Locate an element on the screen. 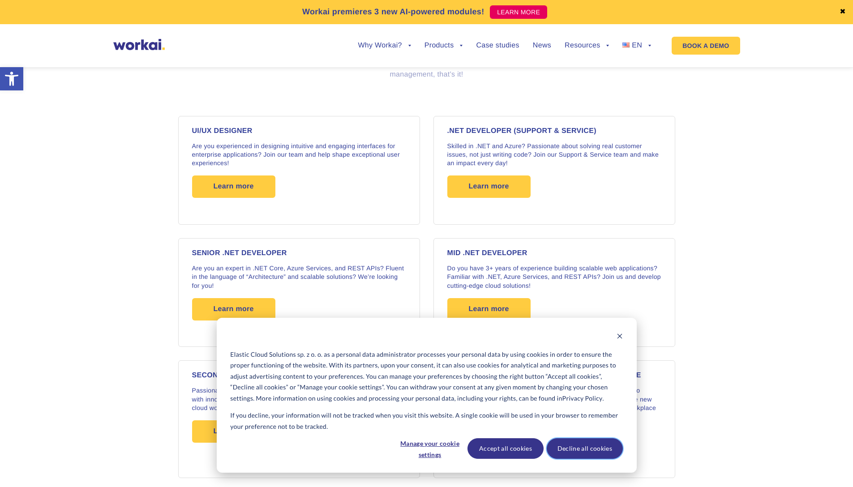 This screenshot has height=487, width=853. p: Are you experienced in designing intuitive and engaging interfaces for enterprise applications? J... is located at coordinates (299, 155).